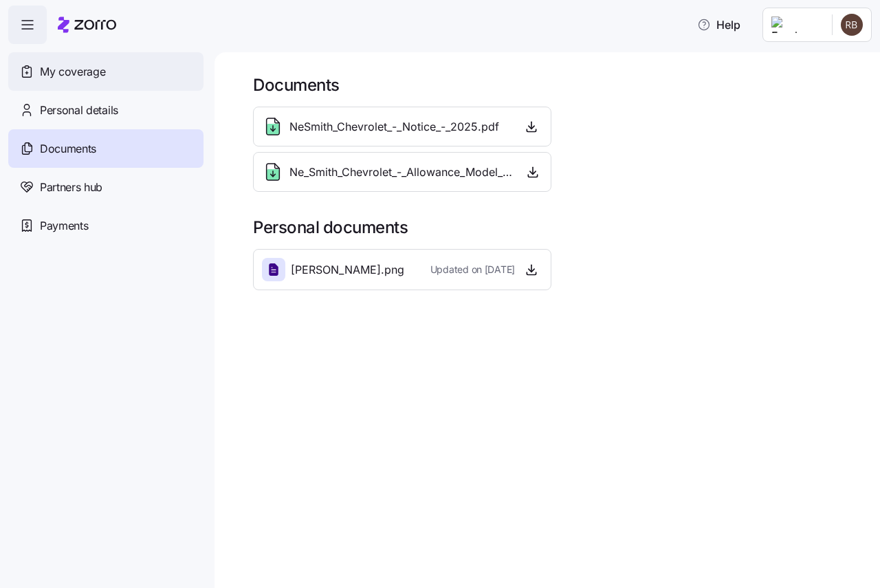  I want to click on span: Ne_Smith_Chevrolet_-_Allowance_Model_-_2025.pdf, so click(401, 172).